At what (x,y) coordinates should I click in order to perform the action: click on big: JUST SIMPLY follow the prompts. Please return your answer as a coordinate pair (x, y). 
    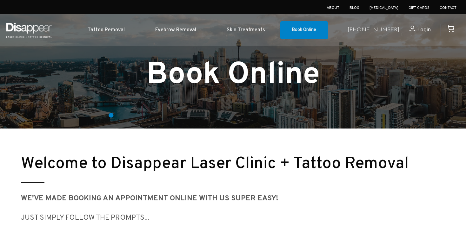
    Looking at the image, I should click on (82, 218).